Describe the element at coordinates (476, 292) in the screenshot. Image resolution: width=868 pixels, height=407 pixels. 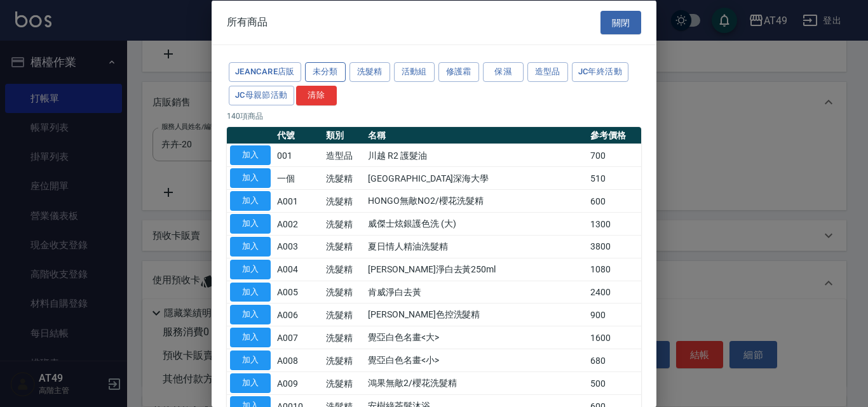
I see `td: 肯威淨白去黃` at that location.